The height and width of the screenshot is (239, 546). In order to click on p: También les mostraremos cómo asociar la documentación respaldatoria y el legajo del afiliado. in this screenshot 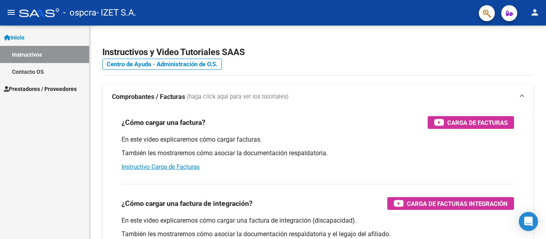, I will do `click(318, 235)`.